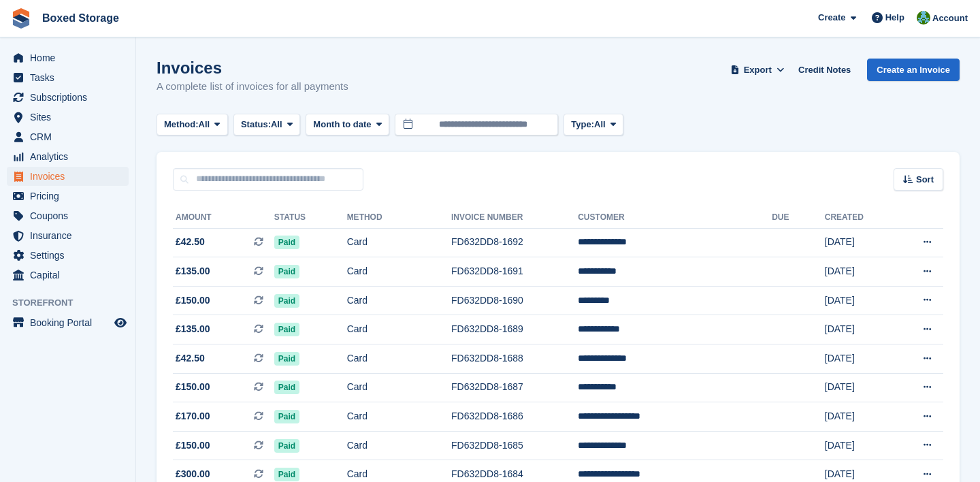  I want to click on th: Customer, so click(675, 218).